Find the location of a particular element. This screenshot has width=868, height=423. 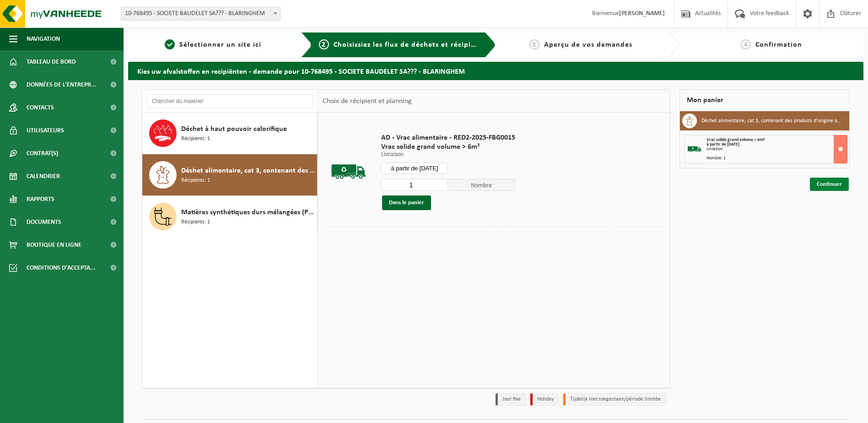

span: Aperçu de vos demandes is located at coordinates (588, 45).